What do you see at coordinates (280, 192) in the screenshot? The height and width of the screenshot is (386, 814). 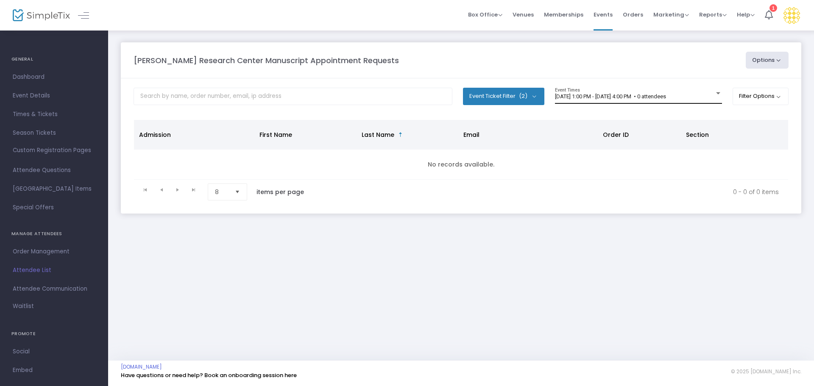 I see `label: items per page` at bounding box center [280, 192].